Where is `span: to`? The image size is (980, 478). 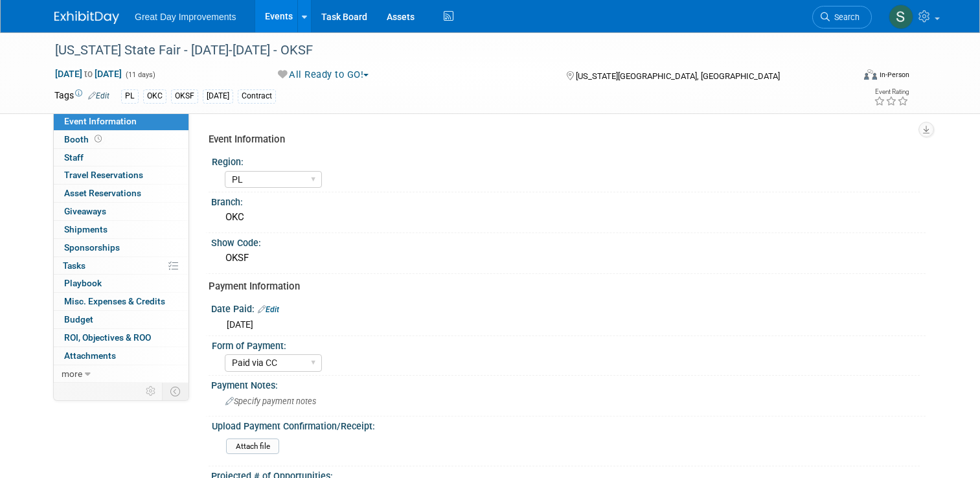 span: to is located at coordinates (88, 74).